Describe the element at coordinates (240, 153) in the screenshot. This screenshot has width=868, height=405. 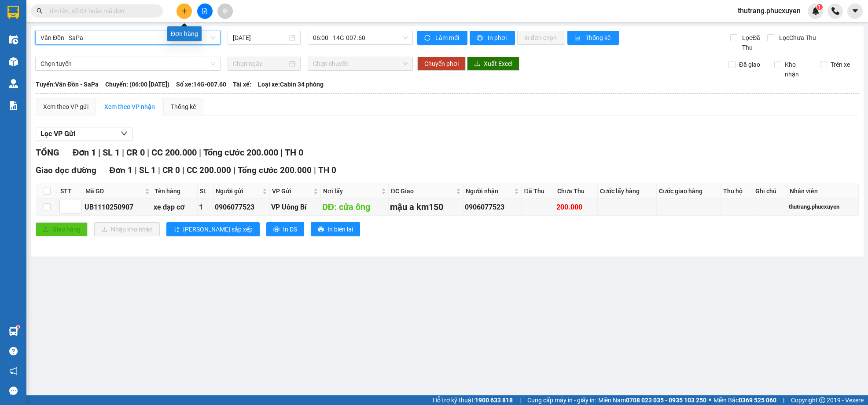
I see `span: Tổng cước 200.000` at that location.